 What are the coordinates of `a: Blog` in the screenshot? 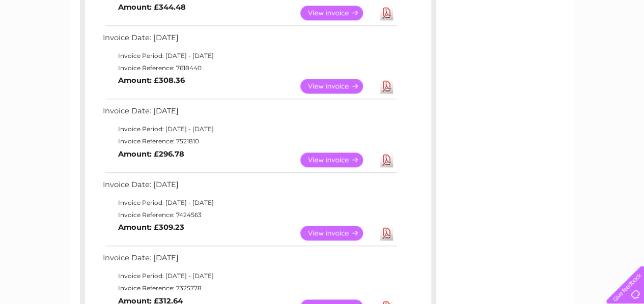 It's located at (563, 47).